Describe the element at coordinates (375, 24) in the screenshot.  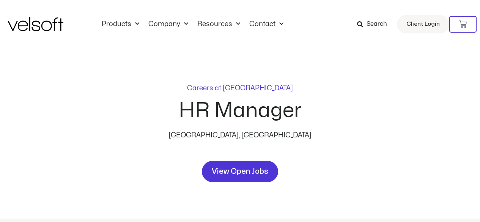
I see `a: Search` at that location.